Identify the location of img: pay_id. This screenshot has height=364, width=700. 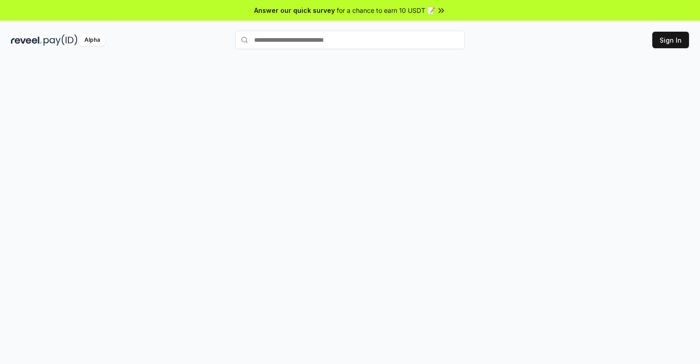
(61, 40).